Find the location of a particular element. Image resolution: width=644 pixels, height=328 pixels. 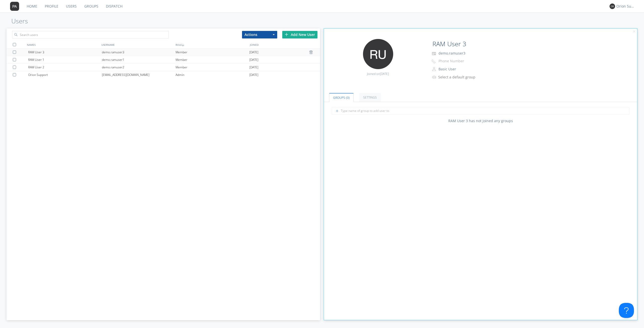

div: demo.ramuser2 is located at coordinates (139, 67).